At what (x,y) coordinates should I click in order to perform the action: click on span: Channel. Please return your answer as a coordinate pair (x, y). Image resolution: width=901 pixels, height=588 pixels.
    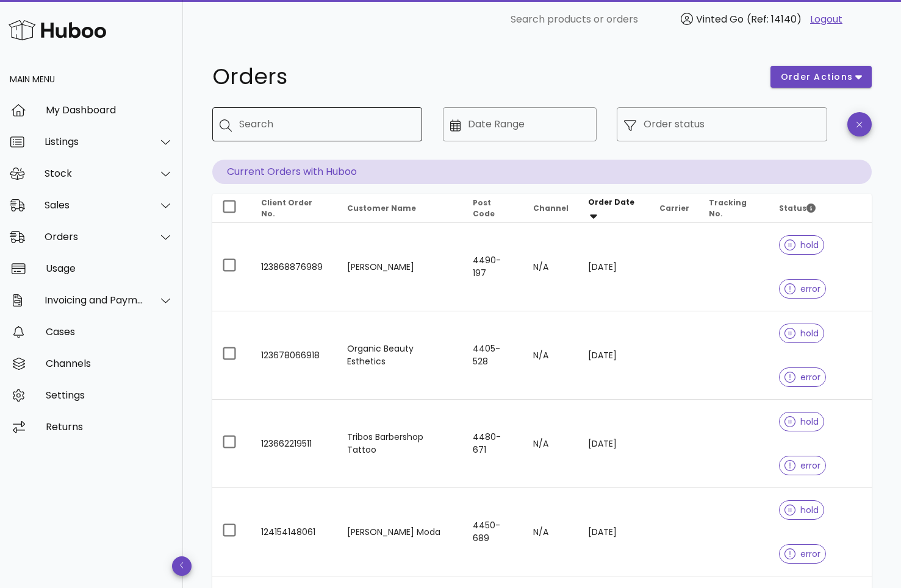
    Looking at the image, I should click on (551, 208).